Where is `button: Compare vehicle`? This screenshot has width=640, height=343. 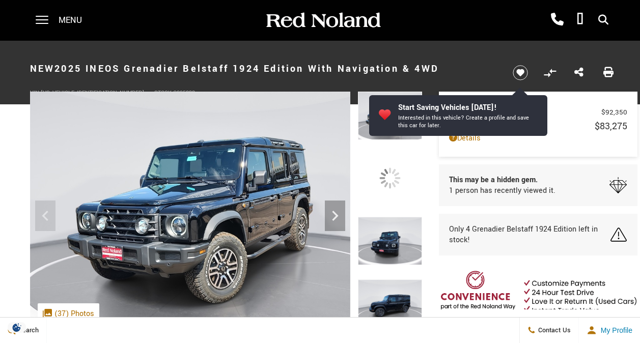 button: Compare vehicle is located at coordinates (550, 73).